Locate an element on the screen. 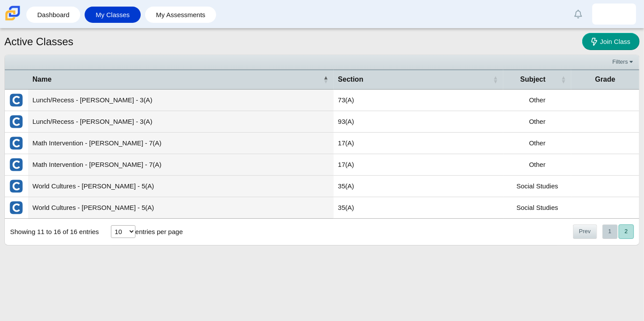  button: Previous is located at coordinates (585, 231).